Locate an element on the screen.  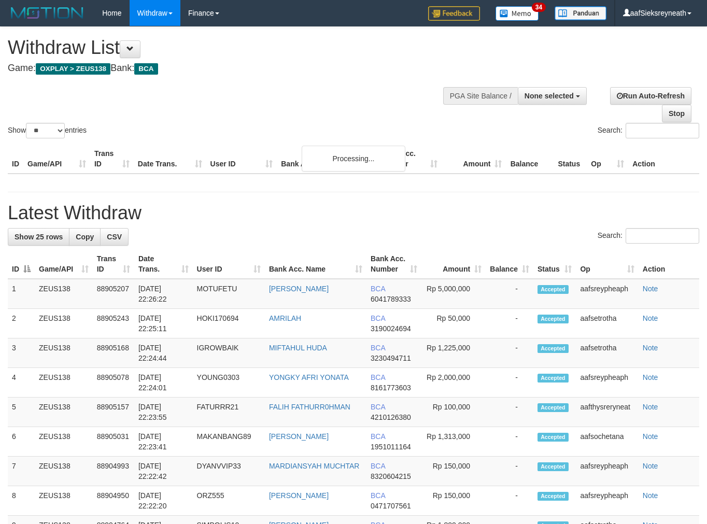
td: Rp 1,313,000 is located at coordinates (453, 441).